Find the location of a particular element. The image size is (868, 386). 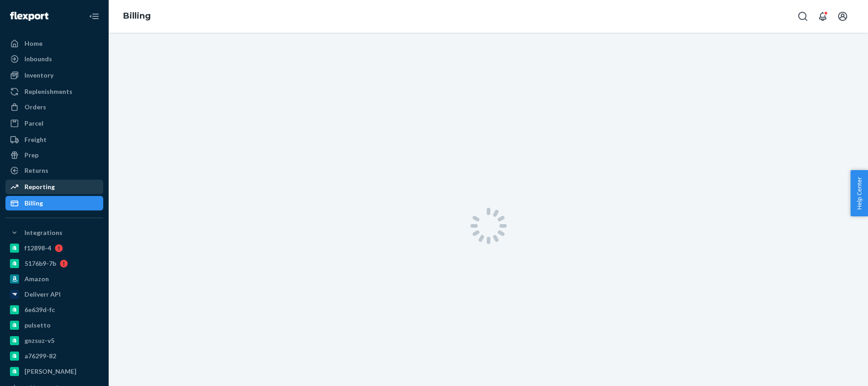

div: Prep is located at coordinates (31, 155).